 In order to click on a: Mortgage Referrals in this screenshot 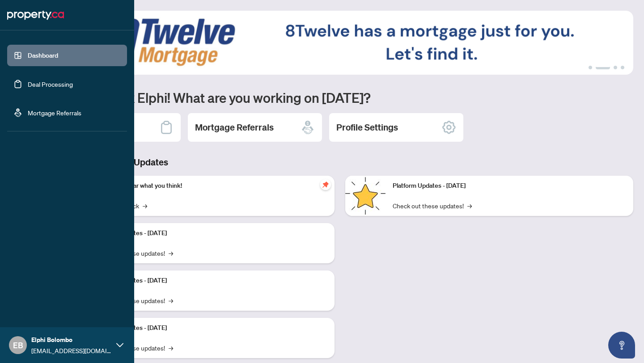, I will do `click(55, 113)`.